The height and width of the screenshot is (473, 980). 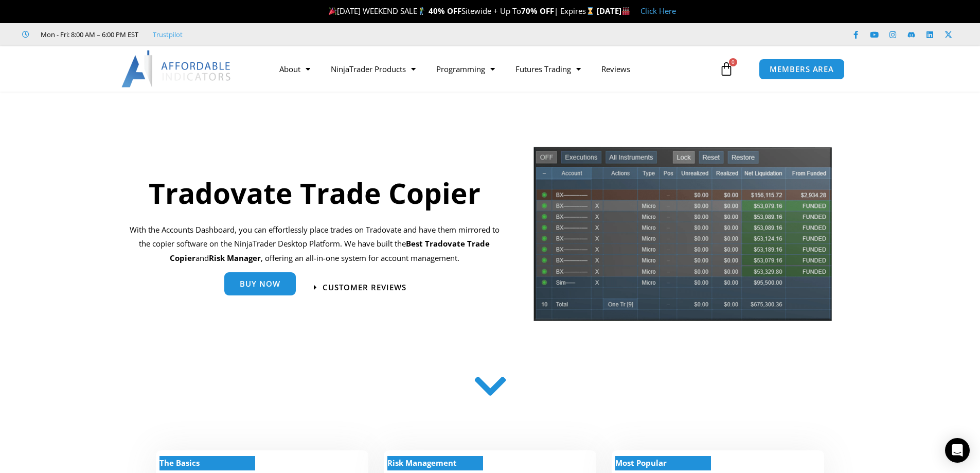 What do you see at coordinates (295, 69) in the screenshot?
I see `a: About` at bounding box center [295, 69].